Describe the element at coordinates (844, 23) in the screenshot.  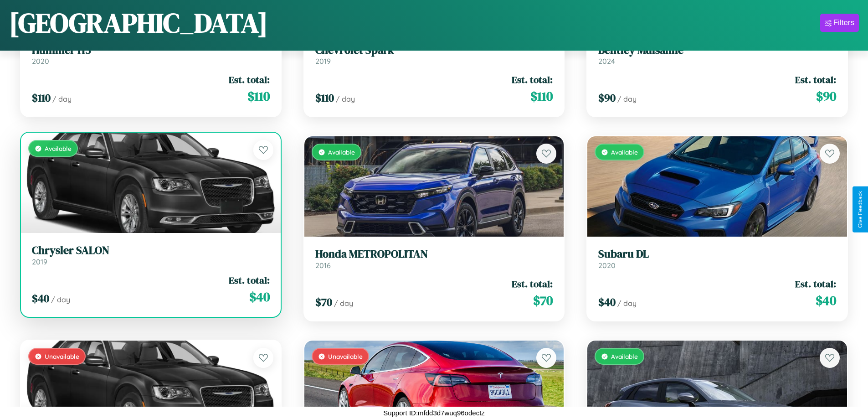
I see `div: Filters` at that location.